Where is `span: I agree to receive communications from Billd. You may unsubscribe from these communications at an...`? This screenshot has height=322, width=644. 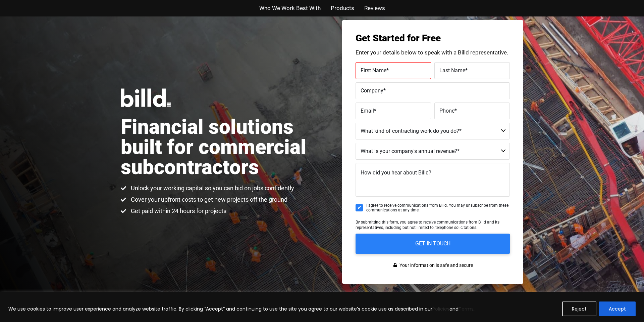 span: I agree to receive communications from Billd. You may unsubscribe from these communications at an... is located at coordinates (438, 207).